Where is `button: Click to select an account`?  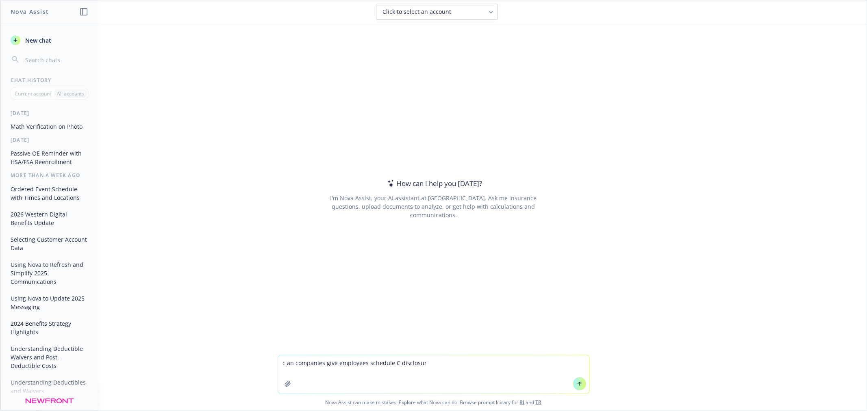 button: Click to select an account is located at coordinates (437, 12).